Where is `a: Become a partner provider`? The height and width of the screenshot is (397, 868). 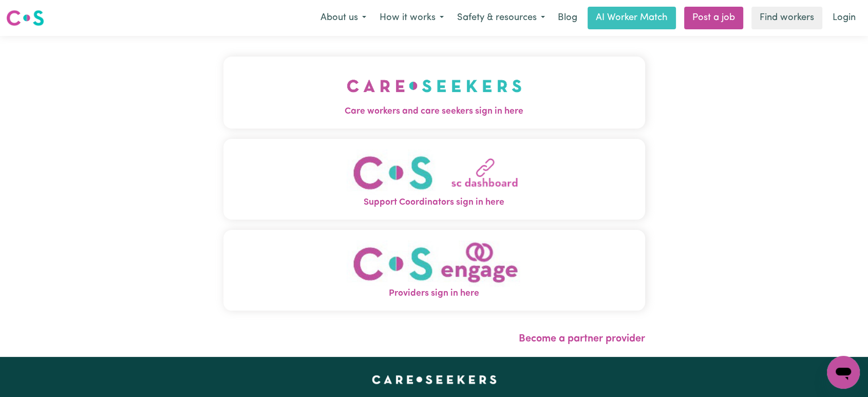
a: Become a partner provider is located at coordinates (582, 339).